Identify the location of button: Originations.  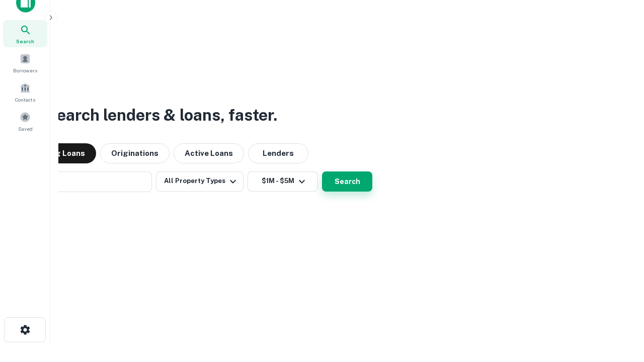
(134, 153).